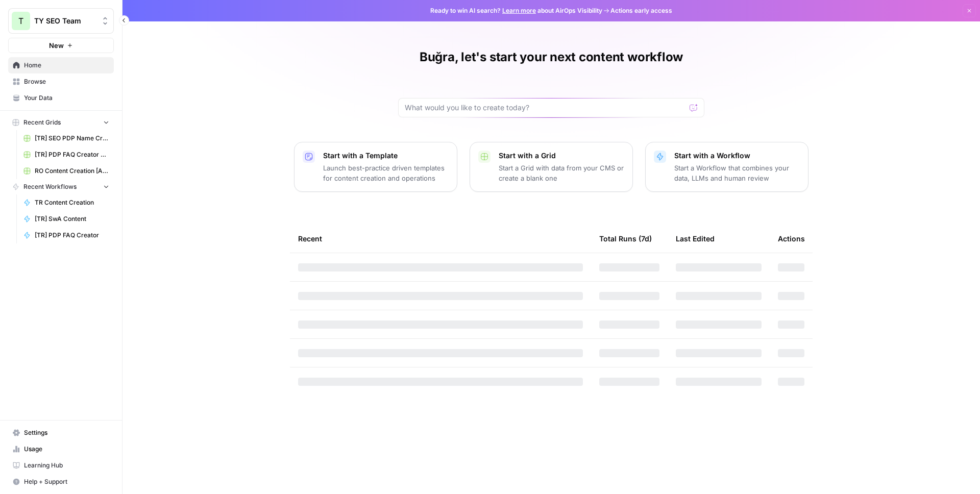  Describe the element at coordinates (561, 155) in the screenshot. I see `p: Start with a Grid` at that location.